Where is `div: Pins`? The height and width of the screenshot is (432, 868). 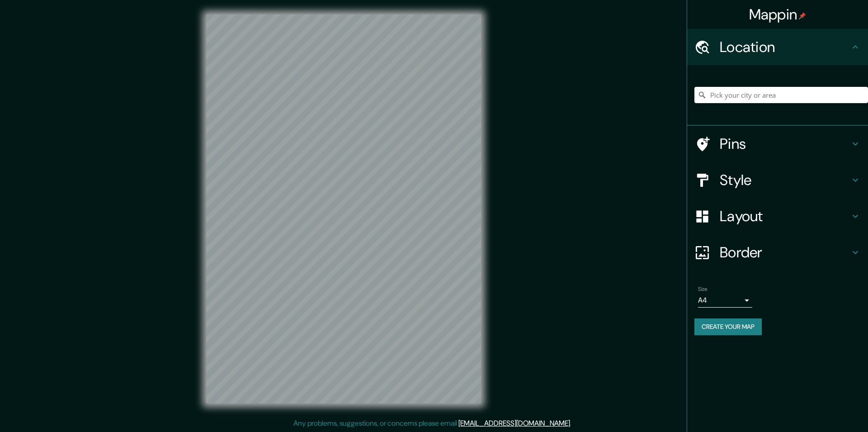
div: Pins is located at coordinates (778, 144).